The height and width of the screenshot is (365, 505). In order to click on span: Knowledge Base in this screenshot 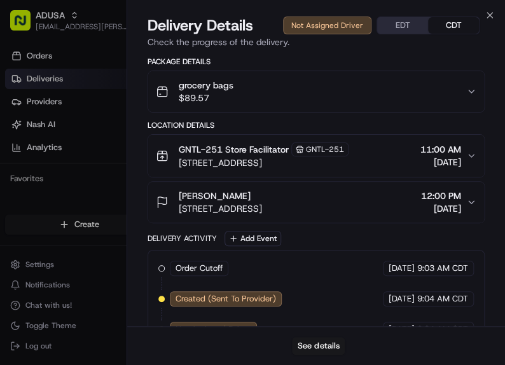, I will do `click(61, 191)`.